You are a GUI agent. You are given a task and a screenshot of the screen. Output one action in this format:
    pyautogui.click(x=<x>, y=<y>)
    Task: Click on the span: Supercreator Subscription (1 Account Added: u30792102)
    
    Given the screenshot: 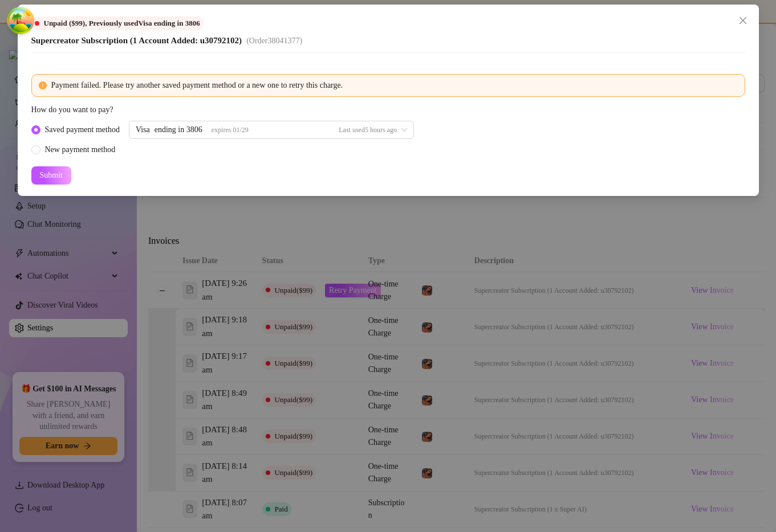 What is the action you would take?
    pyautogui.click(x=137, y=41)
    